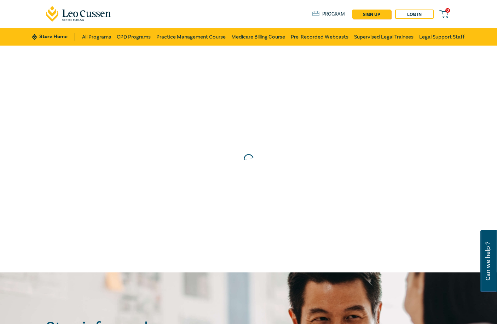 This screenshot has width=497, height=324. What do you see at coordinates (414, 14) in the screenshot?
I see `a: Log in` at bounding box center [414, 14].